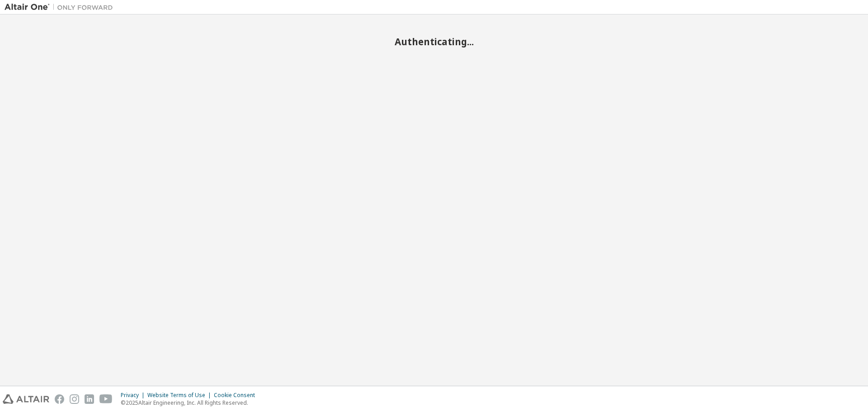  Describe the element at coordinates (89, 399) in the screenshot. I see `img: linkedin.svg` at that location.